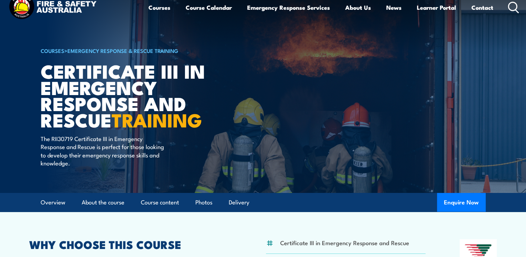 The image size is (526, 257). Describe the element at coordinates (104, 150) in the screenshot. I see `p: The RII30719 Certificate III in Emergency Response and Rescue is perfect for those looking to dev...` at that location.